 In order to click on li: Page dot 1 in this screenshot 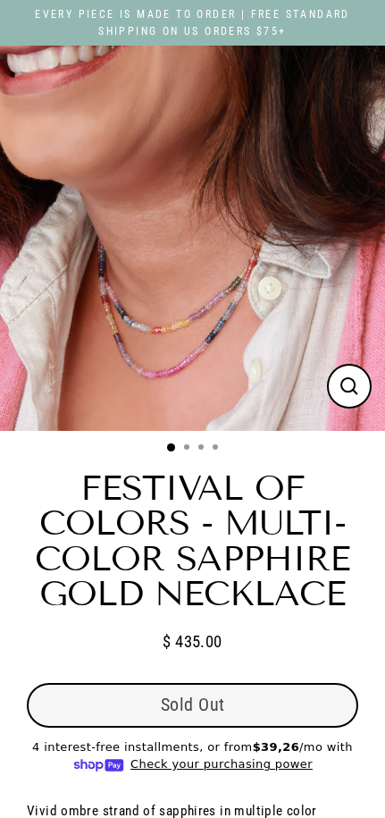, I will do `click(171, 447)`.